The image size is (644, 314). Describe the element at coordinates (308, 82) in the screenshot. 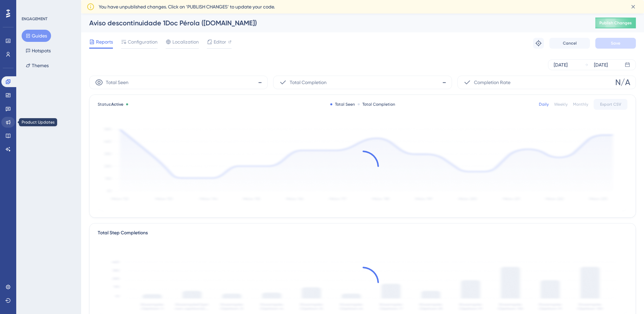

I see `span: Total Completion` at that location.